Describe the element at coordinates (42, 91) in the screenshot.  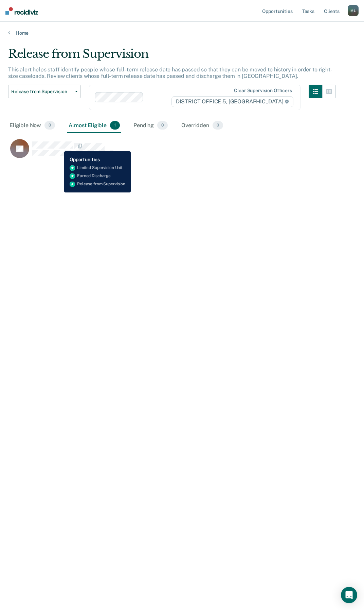
I see `span: Release from Supervision` at that location.